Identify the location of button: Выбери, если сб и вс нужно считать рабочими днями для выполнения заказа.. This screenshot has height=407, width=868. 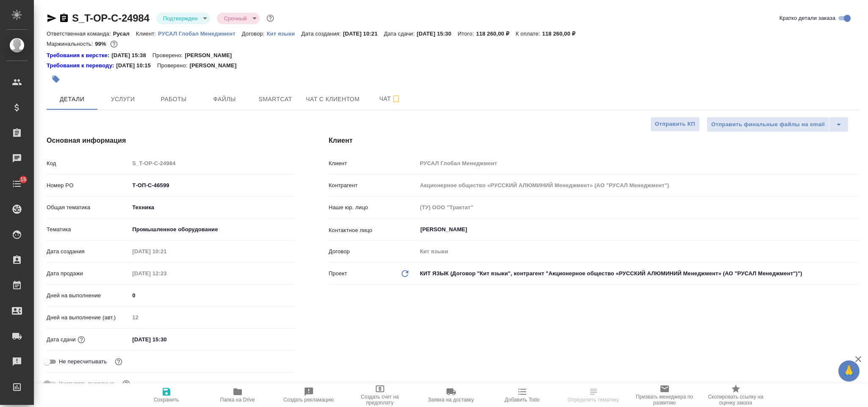
(126, 384).